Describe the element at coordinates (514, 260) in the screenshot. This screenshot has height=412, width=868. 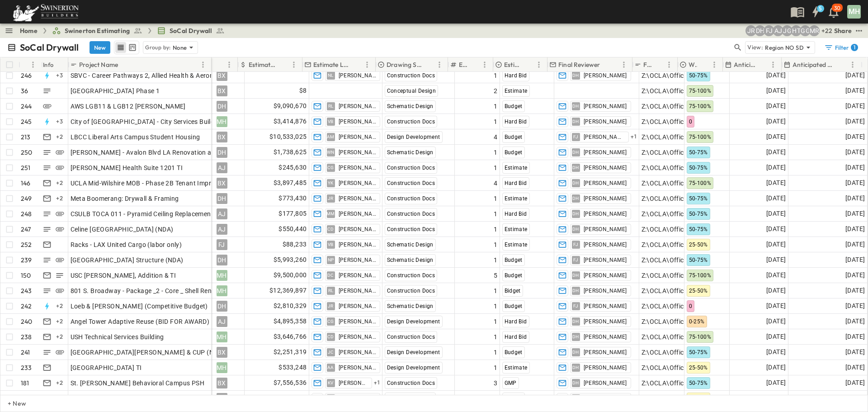
I see `span: Budget` at that location.